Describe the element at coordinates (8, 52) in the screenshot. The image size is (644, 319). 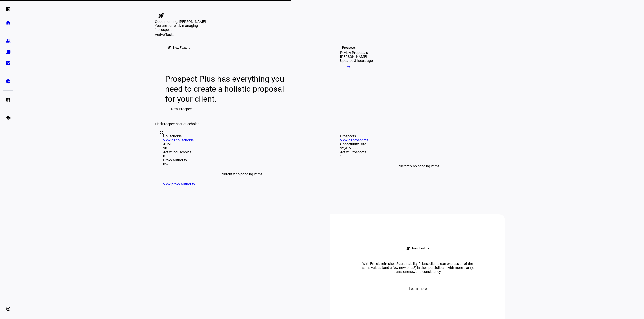
I see `eth-mat-symbol: folder_copy` at that location.